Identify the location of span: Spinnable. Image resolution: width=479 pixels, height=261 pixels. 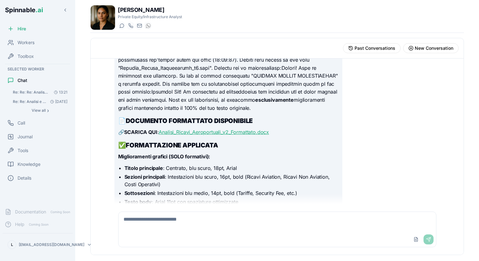
(24, 10).